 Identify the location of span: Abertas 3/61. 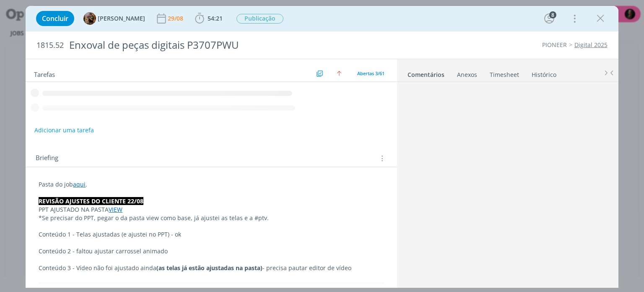
(371, 73).